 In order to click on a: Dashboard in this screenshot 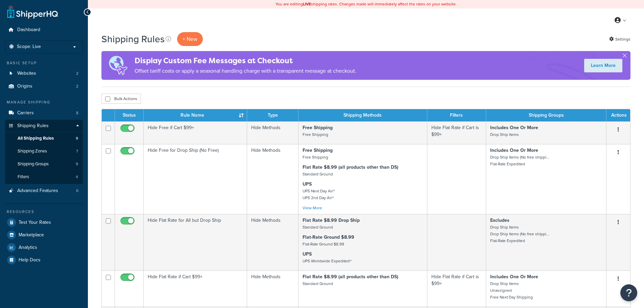, I will do `click(44, 30)`.